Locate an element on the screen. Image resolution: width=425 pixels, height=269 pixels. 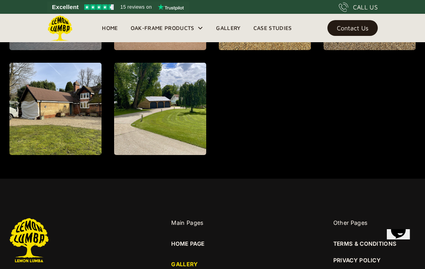
a: TERMS & CONDITIONS is located at coordinates (365, 243).